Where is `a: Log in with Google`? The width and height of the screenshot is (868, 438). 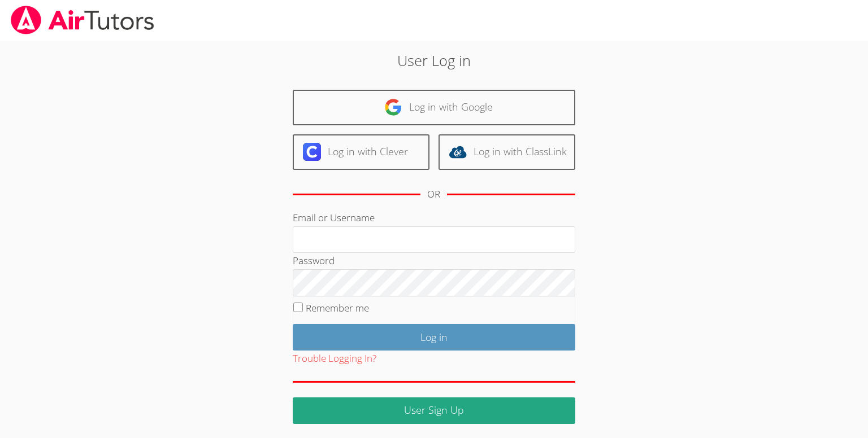 a: Log in with Google is located at coordinates (434, 107).